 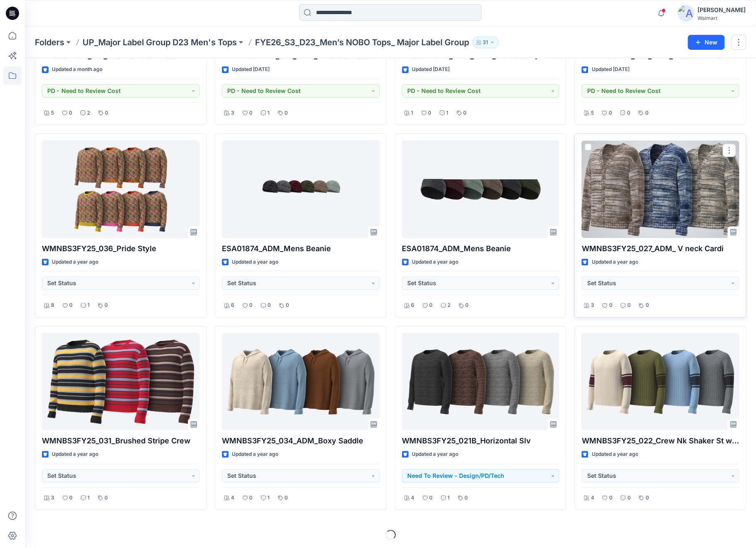 I want to click on p: WMNBS3FY25_021B_Horizontal Slv, so click(x=481, y=441).